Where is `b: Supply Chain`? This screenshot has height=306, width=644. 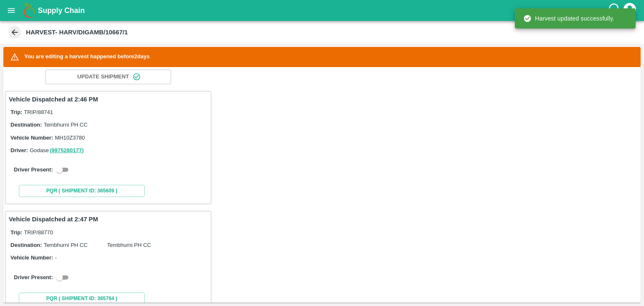 b: Supply Chain is located at coordinates (61, 10).